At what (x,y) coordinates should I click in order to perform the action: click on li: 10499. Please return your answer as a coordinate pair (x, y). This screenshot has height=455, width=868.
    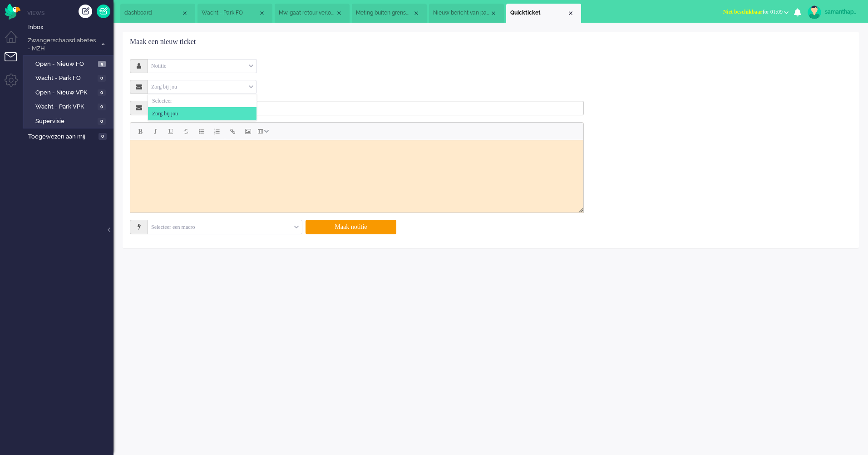
    Looking at the image, I should click on (389, 13).